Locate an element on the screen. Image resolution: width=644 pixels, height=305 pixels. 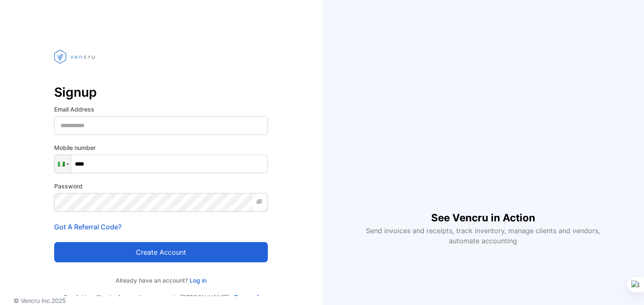
p: Got A Referral Code? is located at coordinates (161, 227).